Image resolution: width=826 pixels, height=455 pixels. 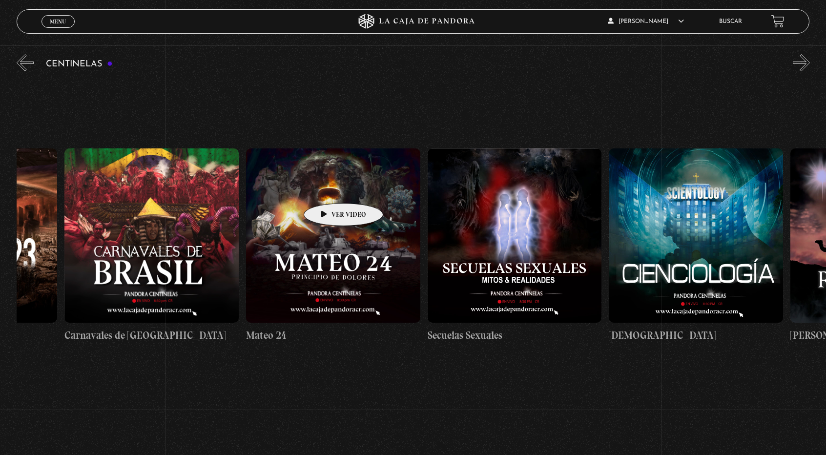 What do you see at coordinates (730, 21) in the screenshot?
I see `a: Buscar` at bounding box center [730, 21].